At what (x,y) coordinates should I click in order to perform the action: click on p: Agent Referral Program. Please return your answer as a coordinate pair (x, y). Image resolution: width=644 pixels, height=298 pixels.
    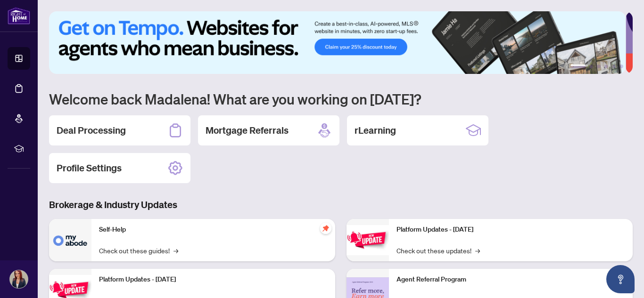
    Looking at the image, I should click on (511, 280).